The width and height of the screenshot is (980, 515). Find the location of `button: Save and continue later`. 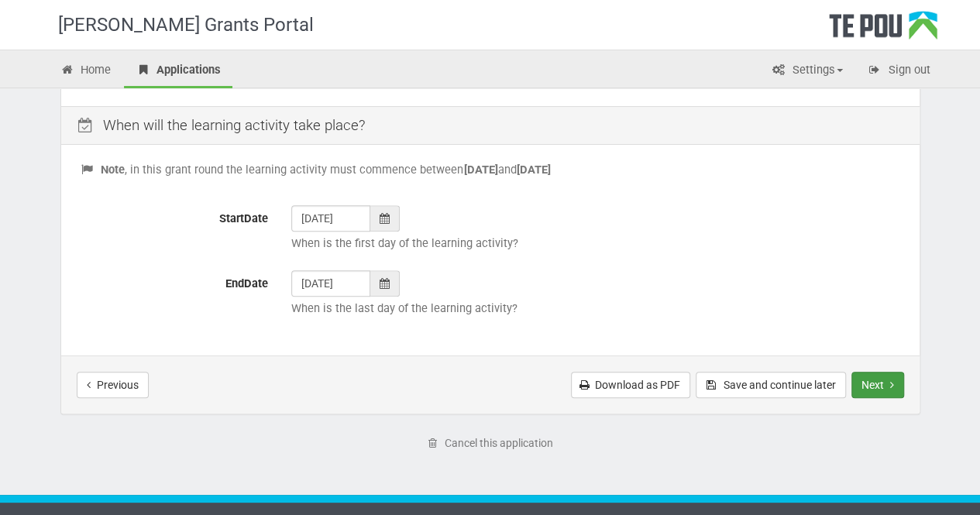

button: Save and continue later is located at coordinates (771, 385).